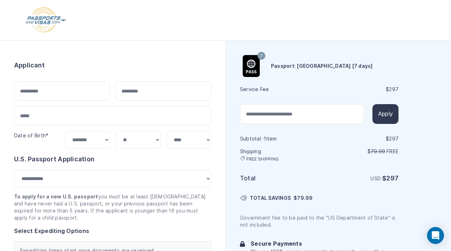  I want to click on img: Product Name, so click(251, 66).